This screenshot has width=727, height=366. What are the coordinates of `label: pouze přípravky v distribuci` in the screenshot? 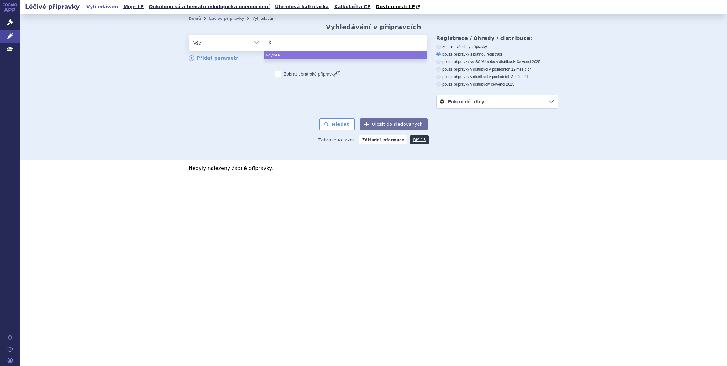 It's located at (497, 84).